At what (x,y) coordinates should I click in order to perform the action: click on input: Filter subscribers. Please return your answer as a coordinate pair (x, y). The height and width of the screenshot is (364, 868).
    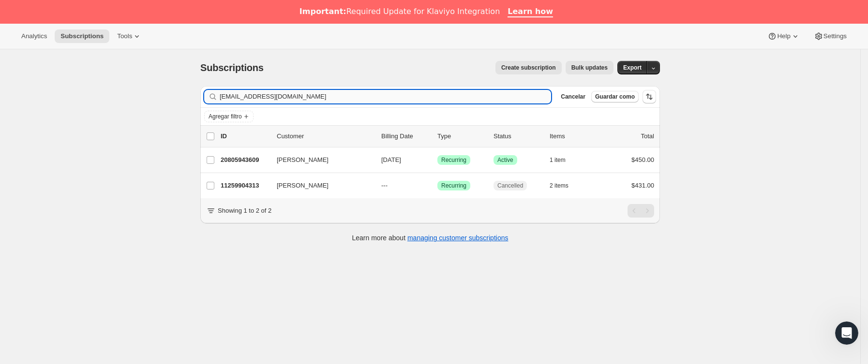
    Looking at the image, I should click on (385, 97).